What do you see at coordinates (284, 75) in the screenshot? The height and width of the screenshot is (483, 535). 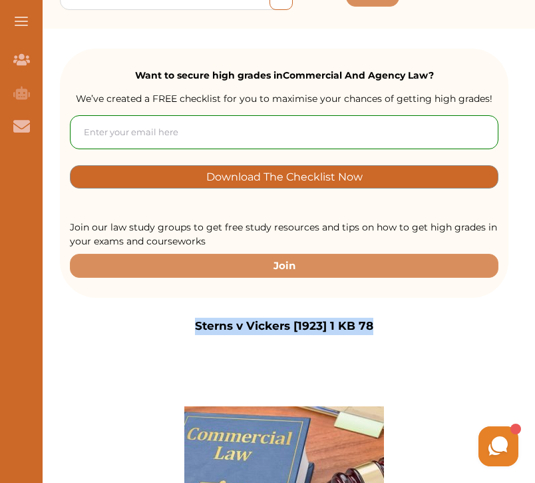 I see `strong: Want to secure high grades in Commercial And Agency Law ?` at bounding box center [284, 75].